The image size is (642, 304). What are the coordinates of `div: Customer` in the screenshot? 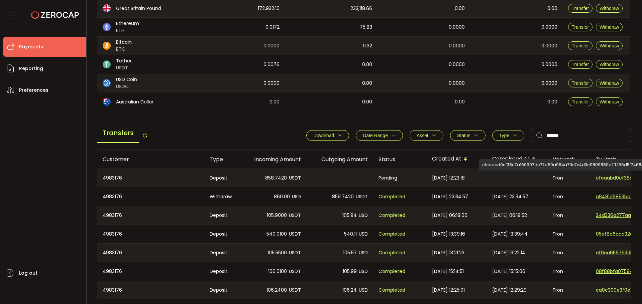 It's located at (151, 159).